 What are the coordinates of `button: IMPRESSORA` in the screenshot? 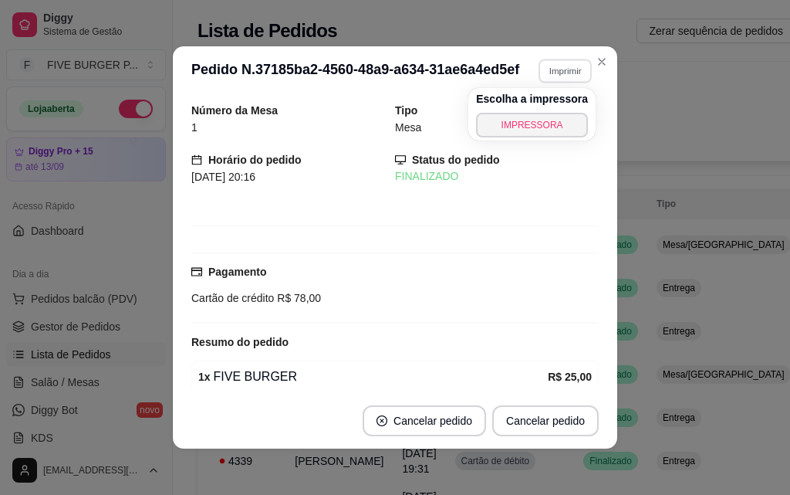 It's located at (532, 125).